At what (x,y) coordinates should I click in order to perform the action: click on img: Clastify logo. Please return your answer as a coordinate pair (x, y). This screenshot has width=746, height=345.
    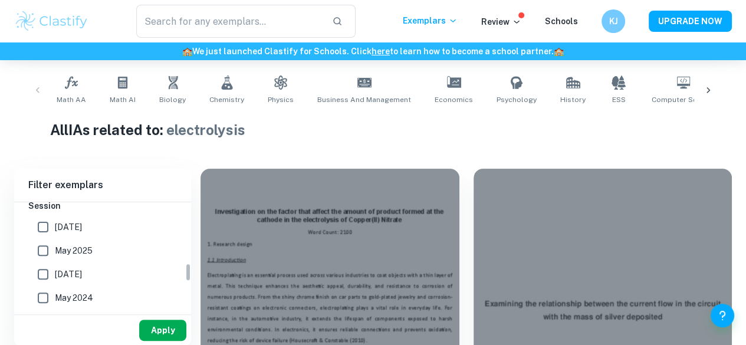
    Looking at the image, I should click on (51, 21).